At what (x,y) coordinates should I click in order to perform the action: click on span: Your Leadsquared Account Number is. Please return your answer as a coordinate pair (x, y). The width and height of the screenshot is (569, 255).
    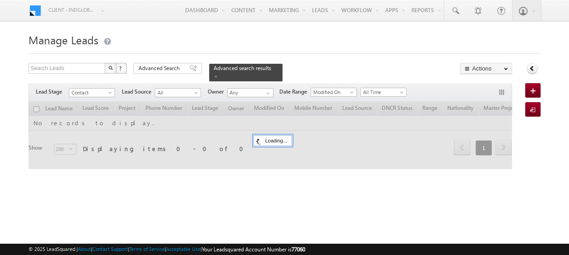
    Looking at the image, I should click on (253, 249).